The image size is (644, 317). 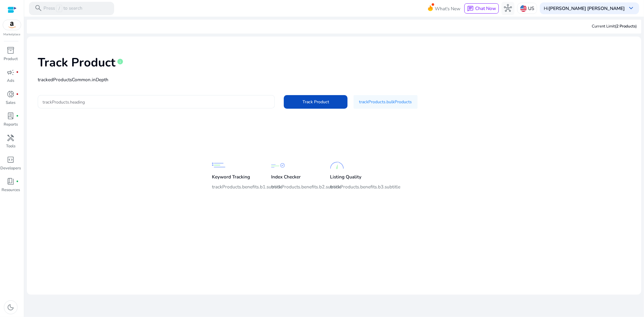 I want to click on h1: Track Product, so click(x=76, y=63).